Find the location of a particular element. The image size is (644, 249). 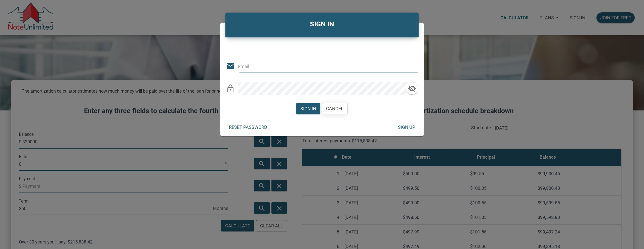

button: Cancel is located at coordinates (335, 108).